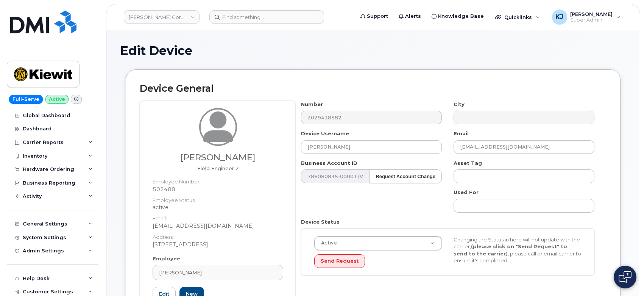  Describe the element at coordinates (327, 243) in the screenshot. I see `span: Active` at that location.